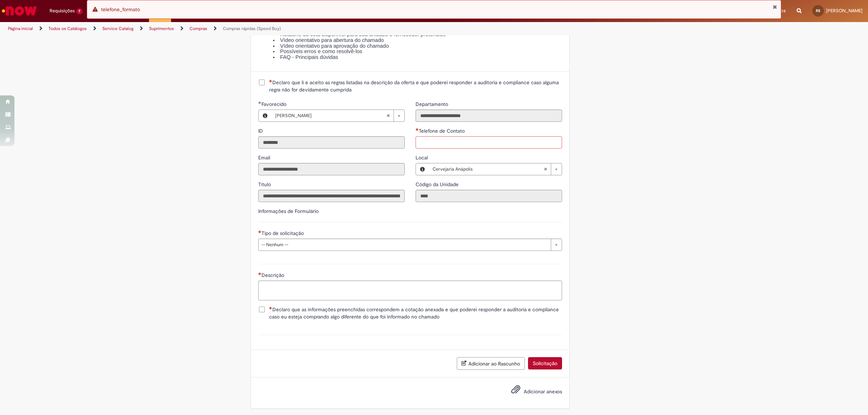  Describe the element at coordinates (491, 363) in the screenshot. I see `button: Adicionar ao Rascunho` at that location.